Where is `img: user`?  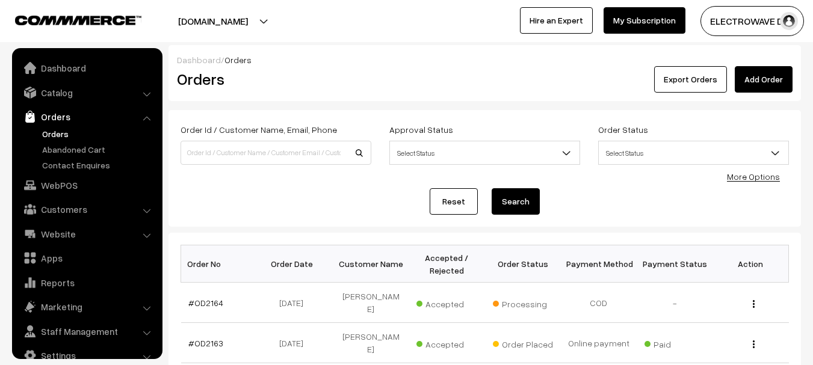 img: user is located at coordinates (789, 21).